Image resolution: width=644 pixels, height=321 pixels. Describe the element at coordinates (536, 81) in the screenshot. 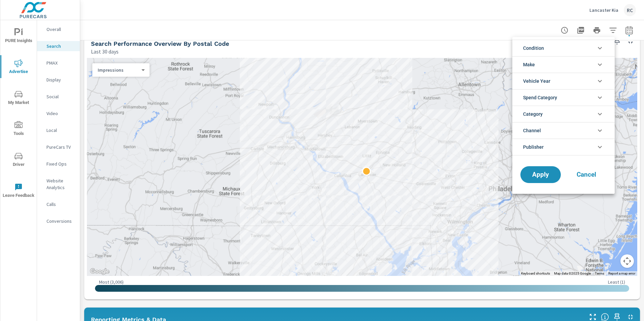

I see `span: Vehicle Year` at that location.